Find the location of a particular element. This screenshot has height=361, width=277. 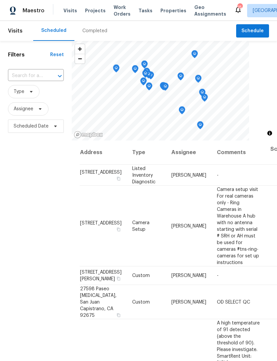

button: Open is located at coordinates (60, 76).